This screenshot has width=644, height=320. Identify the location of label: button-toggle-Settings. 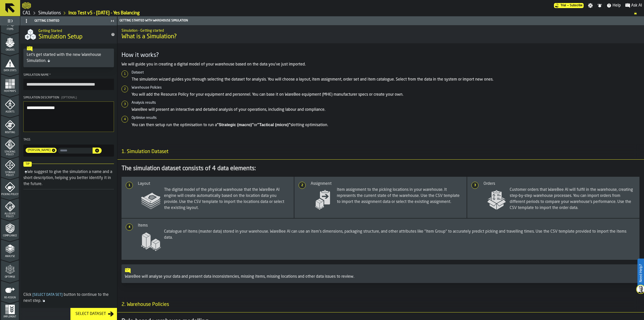
(590, 6).